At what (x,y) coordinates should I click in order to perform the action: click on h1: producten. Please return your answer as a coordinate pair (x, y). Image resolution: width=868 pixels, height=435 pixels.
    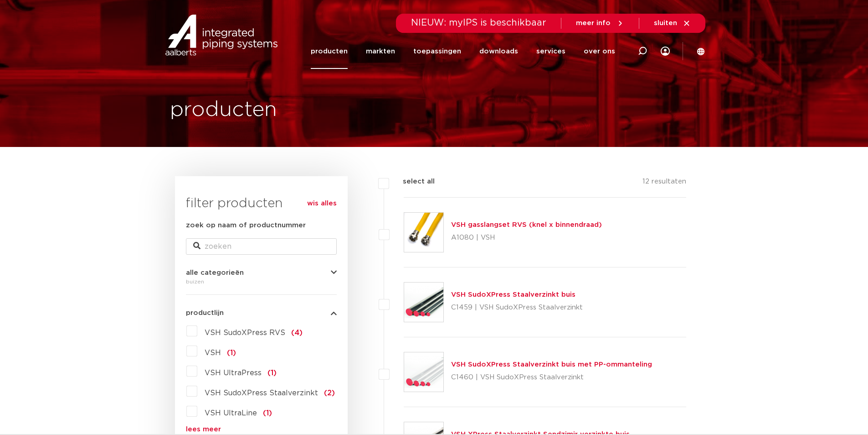
    Looking at the image, I should click on (223, 110).